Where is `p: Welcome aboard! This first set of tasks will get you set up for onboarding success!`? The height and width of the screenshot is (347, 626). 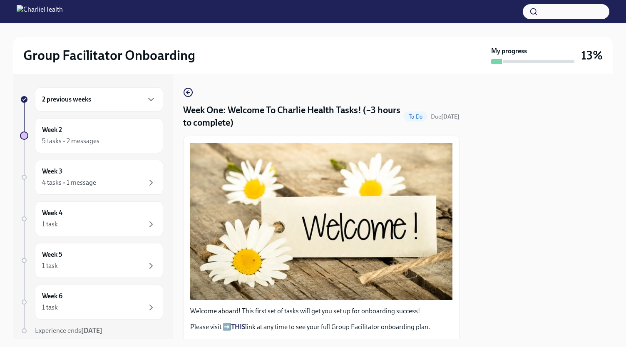
p: Welcome aboard! This first set of tasks will get you set up for onboarding success! is located at coordinates (322, 312).